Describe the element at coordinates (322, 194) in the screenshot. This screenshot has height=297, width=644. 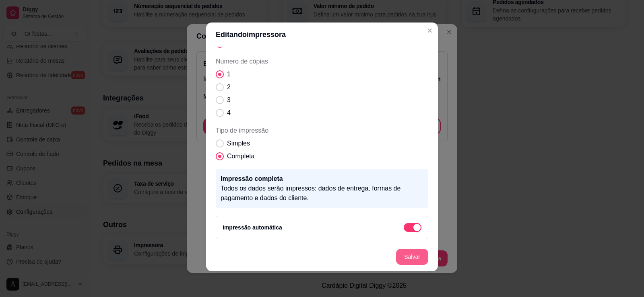
I see `p: Todos os dados serão impressos: dados de entrega, formas de pagamento e dados do cliente.` at that location.